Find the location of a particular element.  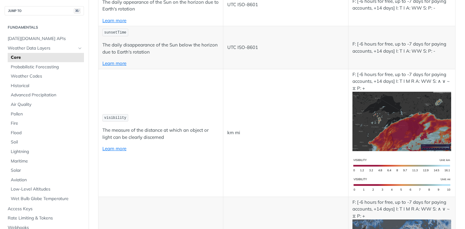

span: Aviation is located at coordinates (46, 180).